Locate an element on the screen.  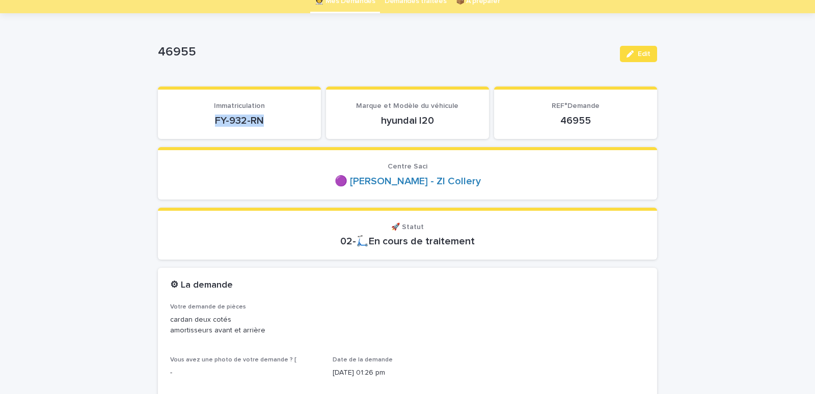
span: Vous avez une photo de votre demande ? [ is located at coordinates (233, 360).